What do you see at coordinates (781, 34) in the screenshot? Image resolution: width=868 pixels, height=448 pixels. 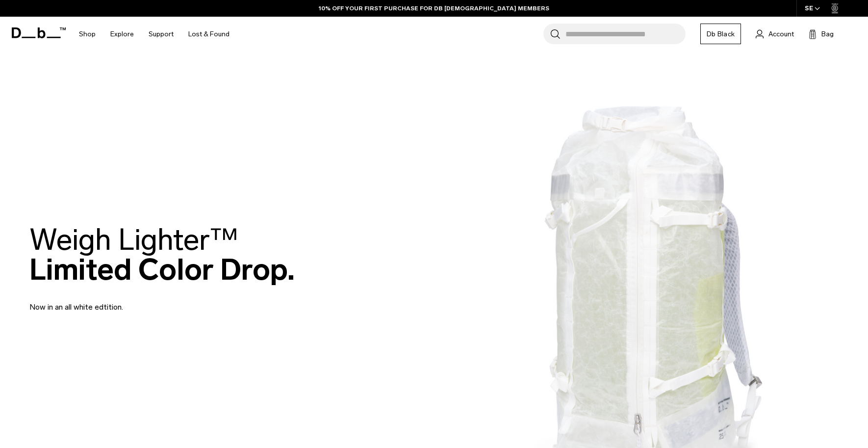 I see `span: Account` at bounding box center [781, 34].